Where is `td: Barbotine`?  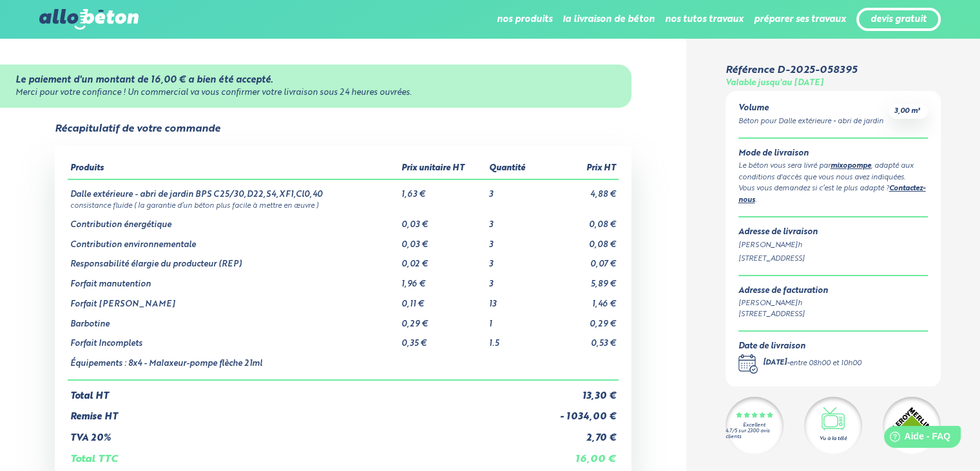 td: Barbotine is located at coordinates (232, 320).